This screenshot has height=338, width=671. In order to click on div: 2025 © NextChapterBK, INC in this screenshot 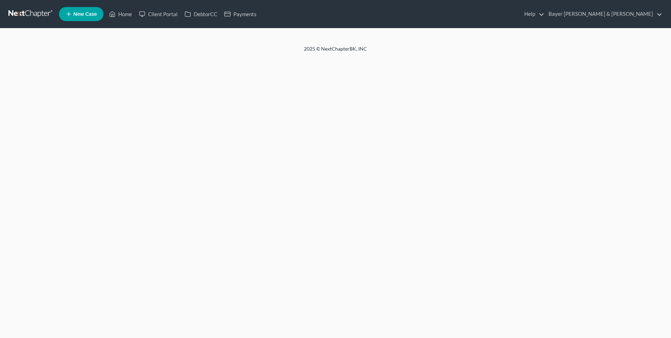, I will do `click(336, 52)`.